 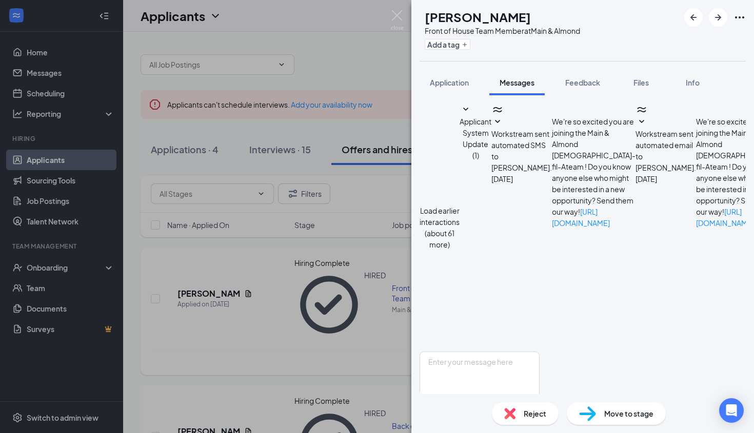 What do you see at coordinates (476, 132) in the screenshot?
I see `button: SmallChevronDownApplicant System Update (1)` at bounding box center [476, 132].